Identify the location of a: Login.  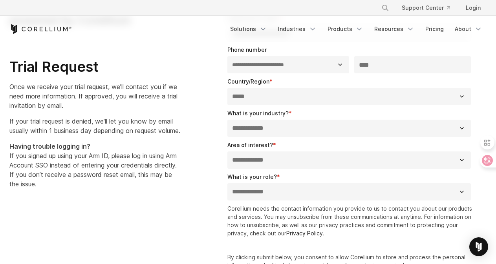
(473, 8).